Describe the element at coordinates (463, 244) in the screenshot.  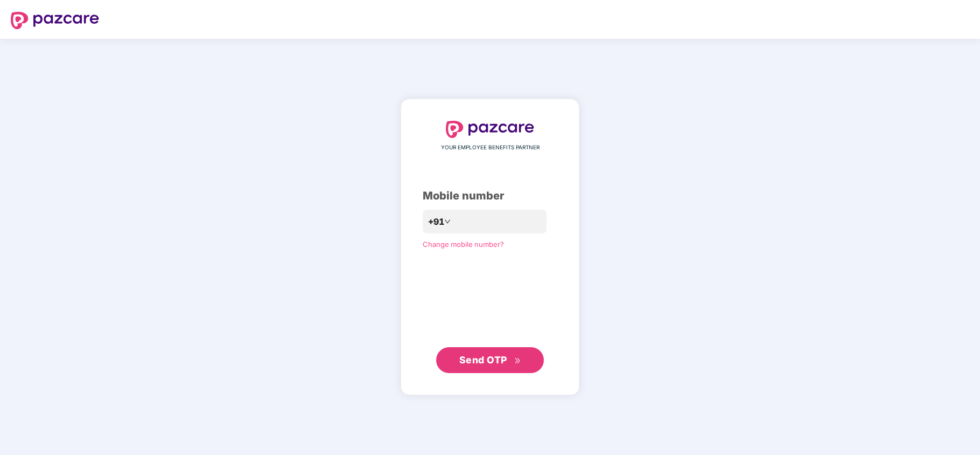
I see `span: Change mobile number?` at that location.